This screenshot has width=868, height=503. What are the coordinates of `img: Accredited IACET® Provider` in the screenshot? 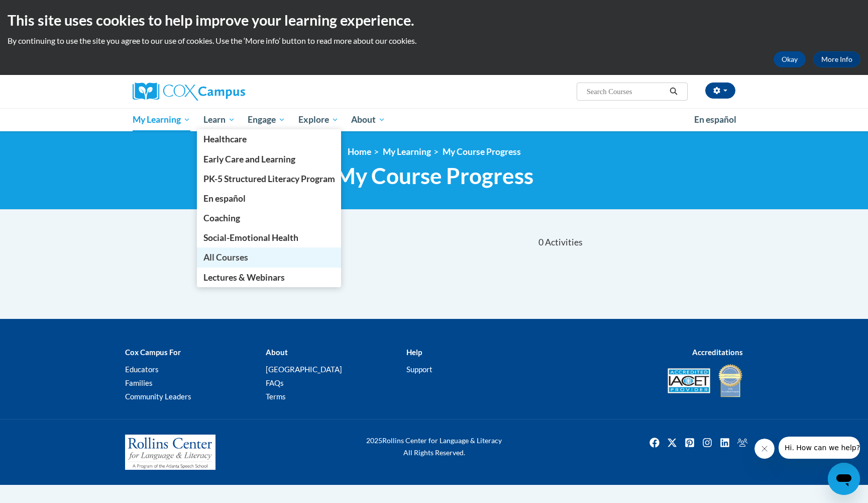 It's located at (689, 380).